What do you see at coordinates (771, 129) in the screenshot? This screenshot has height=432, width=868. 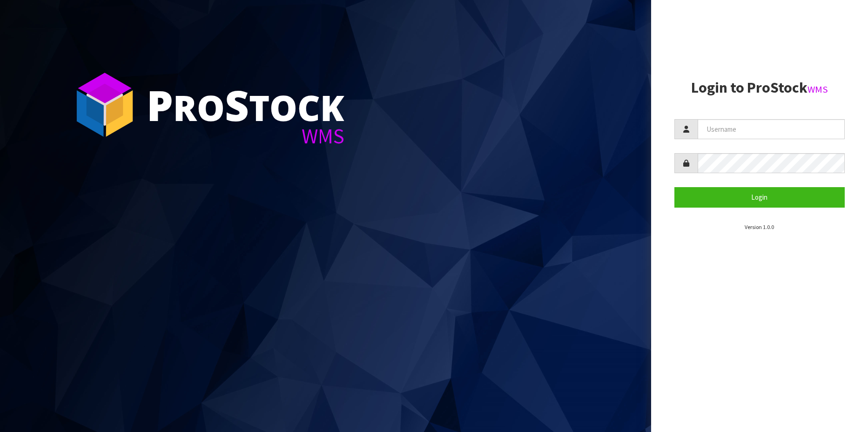 I see `input: Username` at bounding box center [771, 129].